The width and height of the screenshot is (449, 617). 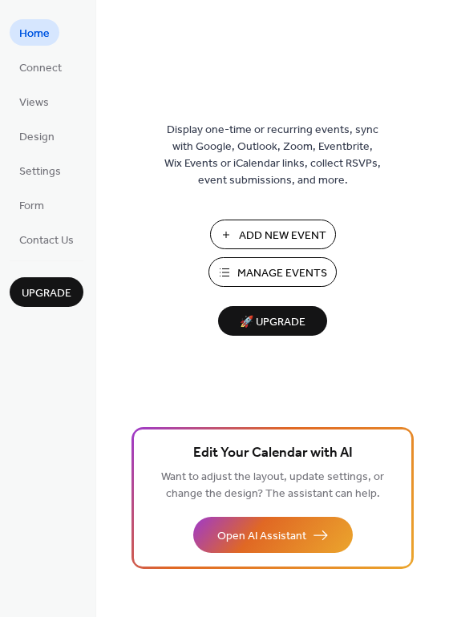 What do you see at coordinates (34, 103) in the screenshot?
I see `span: Views` at bounding box center [34, 103].